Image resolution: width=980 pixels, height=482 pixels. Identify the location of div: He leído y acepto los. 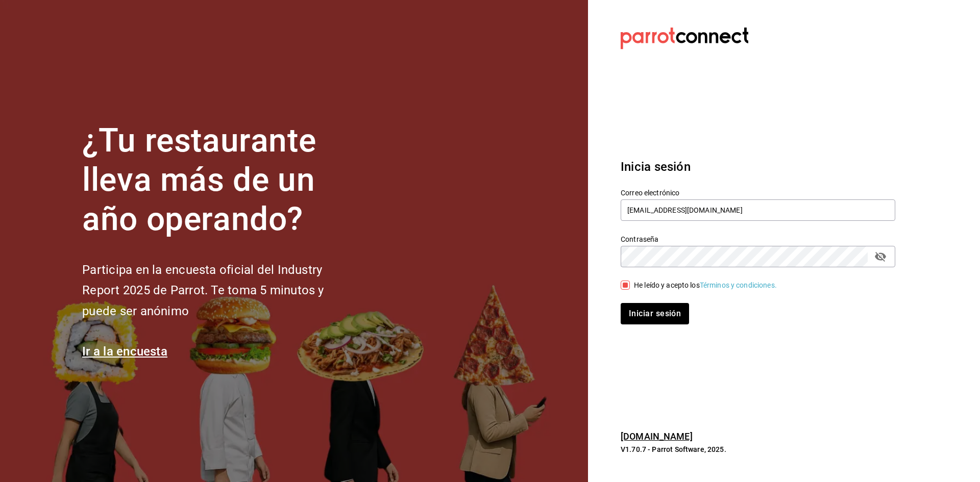
(705, 285).